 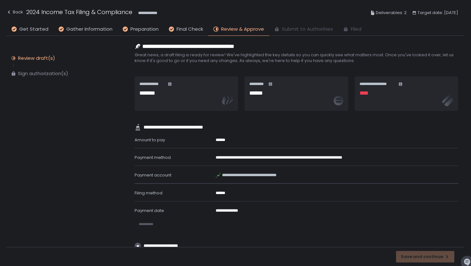 What do you see at coordinates (153, 175) in the screenshot?
I see `span: Payment account` at bounding box center [153, 175].